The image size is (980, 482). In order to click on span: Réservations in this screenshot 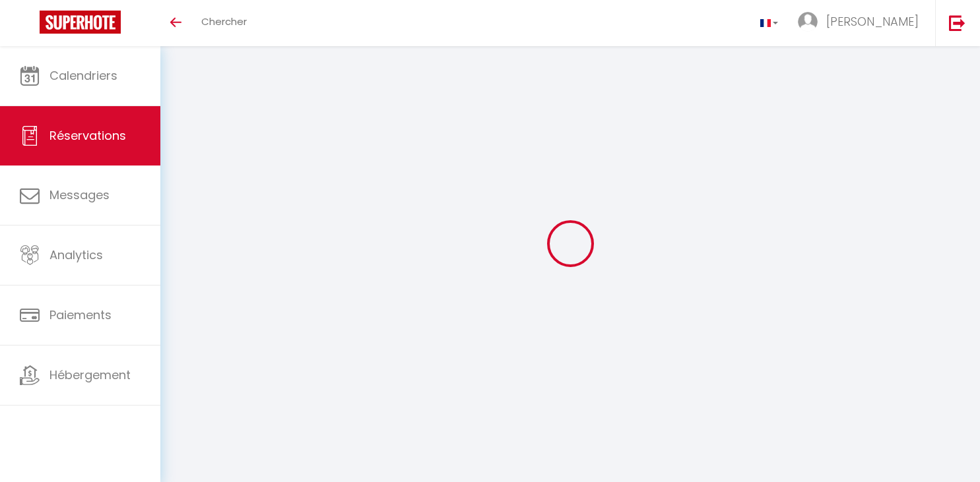, I will do `click(88, 136)`.